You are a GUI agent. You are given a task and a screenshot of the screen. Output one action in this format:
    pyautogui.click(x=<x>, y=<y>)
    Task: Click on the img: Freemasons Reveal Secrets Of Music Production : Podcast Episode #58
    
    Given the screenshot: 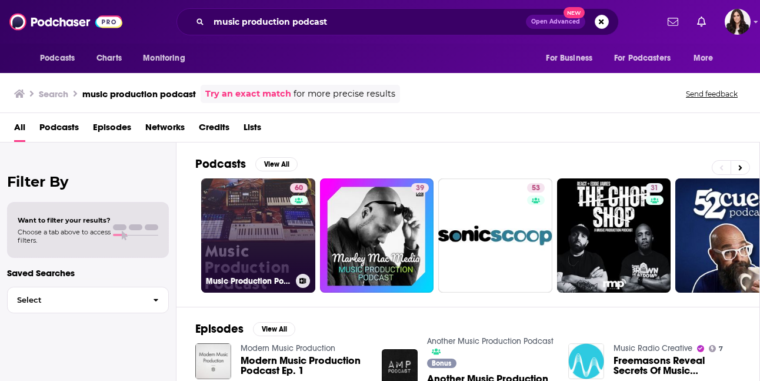 What is the action you would take?
    pyautogui.click(x=586, y=361)
    